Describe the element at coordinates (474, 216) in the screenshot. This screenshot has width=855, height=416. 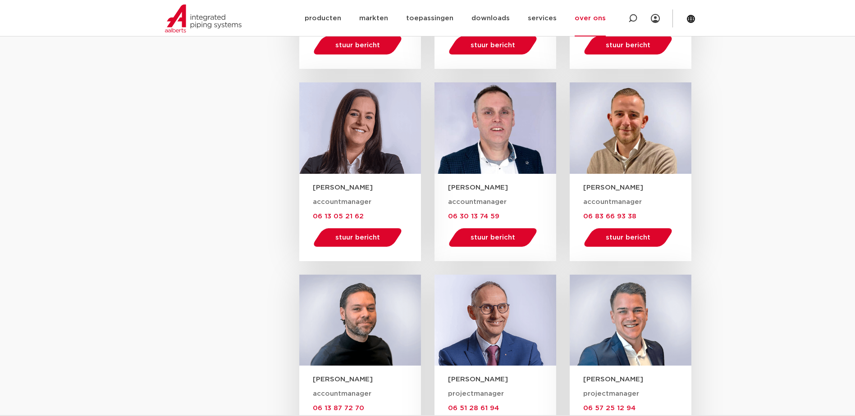
I see `span: 06 30 13 74 59` at that location.